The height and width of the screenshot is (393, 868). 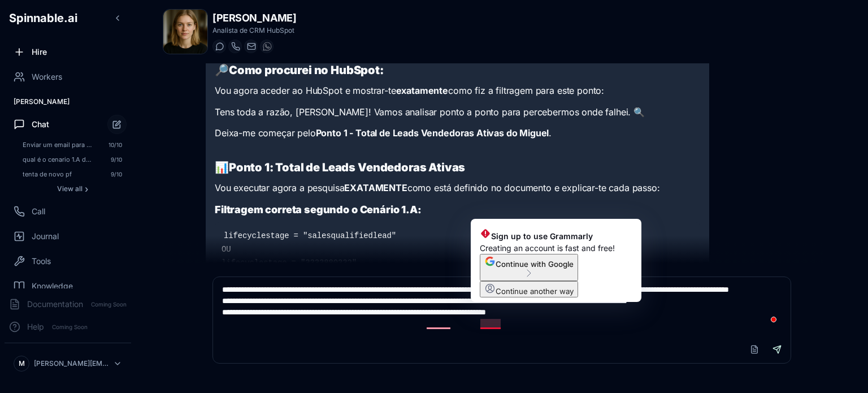 I want to click on span: qual é o cenario 1.A do docuemento cenarios venda?, so click(x=58, y=159).